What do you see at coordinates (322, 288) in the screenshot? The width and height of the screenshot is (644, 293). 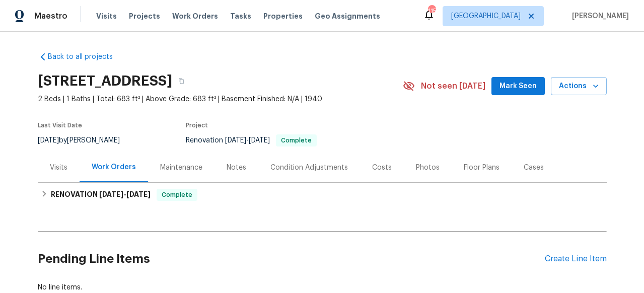 I see `div: No line items.` at bounding box center [322, 288].